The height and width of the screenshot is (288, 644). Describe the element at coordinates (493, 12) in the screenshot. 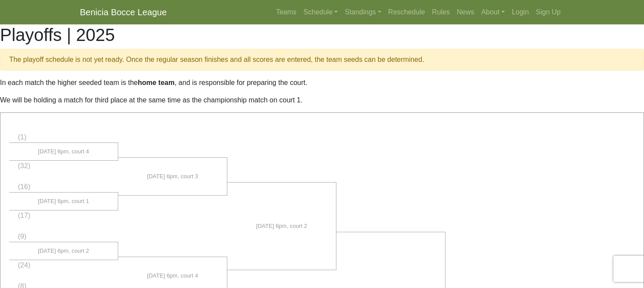

I see `a: About` at that location.